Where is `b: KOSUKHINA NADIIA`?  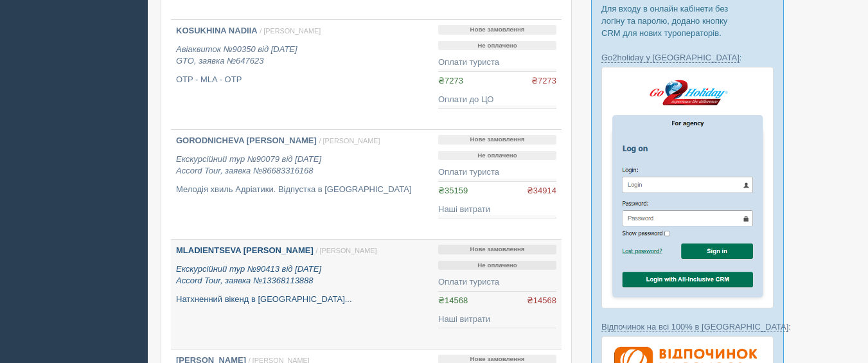 b: KOSUKHINA NADIIA is located at coordinates (216, 30).